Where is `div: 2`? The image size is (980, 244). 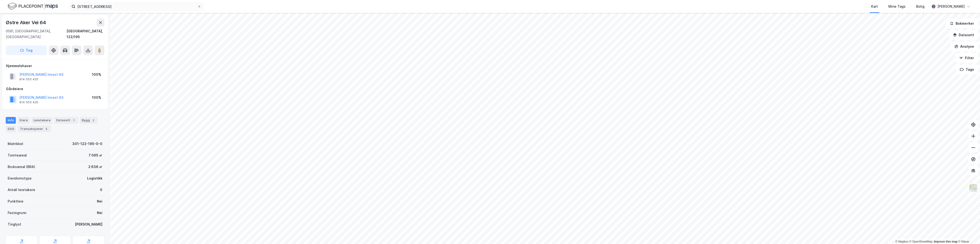
div: 2 is located at coordinates (93, 120).